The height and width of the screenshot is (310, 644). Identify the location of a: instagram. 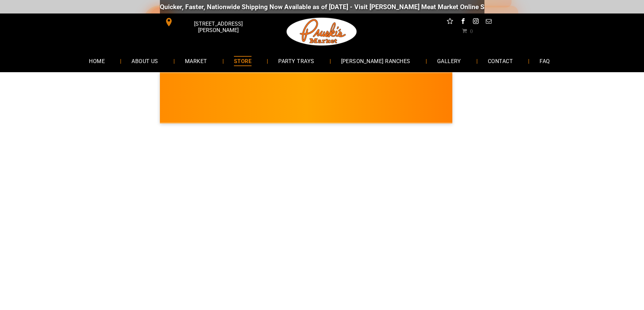
(475, 22).